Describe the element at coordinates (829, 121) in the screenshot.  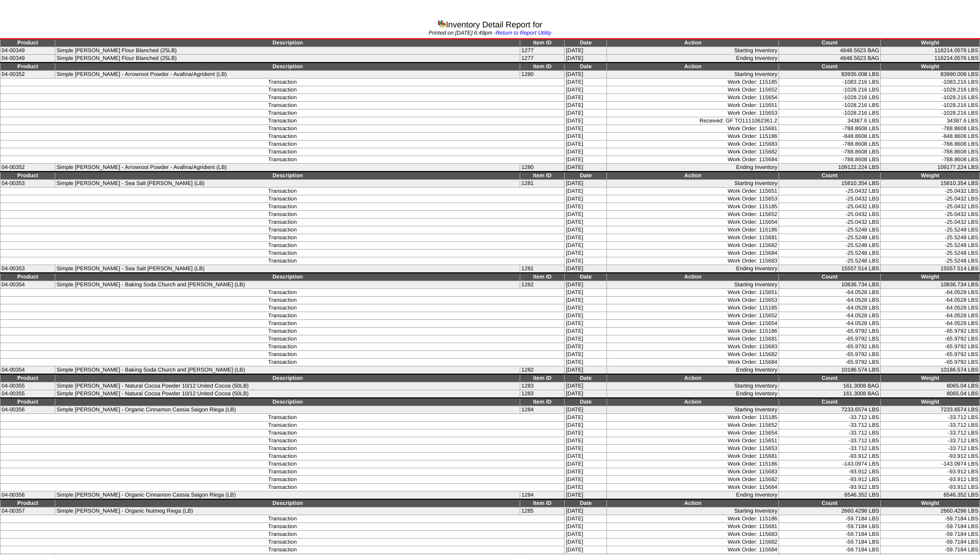
I see `td: 34387.6 LBS` at that location.